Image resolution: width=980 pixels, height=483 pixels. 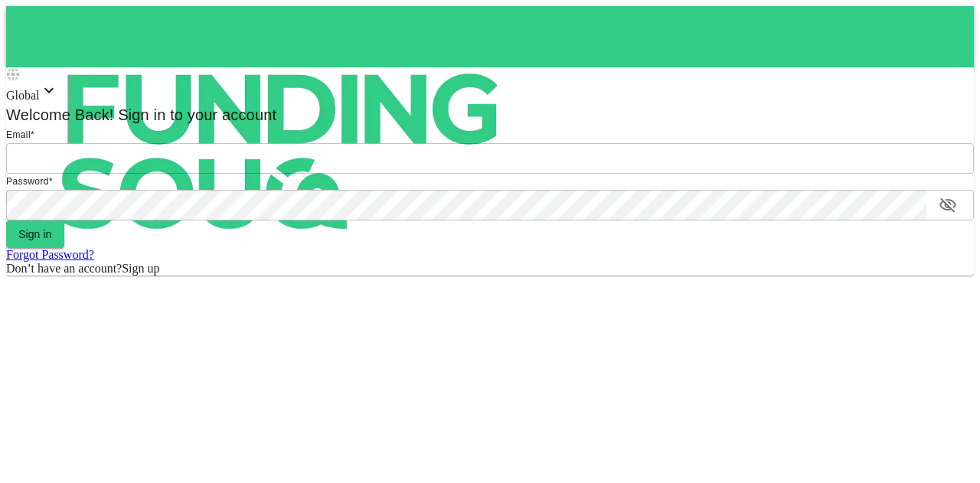 I want to click on span: Don’t have an account?, so click(x=63, y=268).